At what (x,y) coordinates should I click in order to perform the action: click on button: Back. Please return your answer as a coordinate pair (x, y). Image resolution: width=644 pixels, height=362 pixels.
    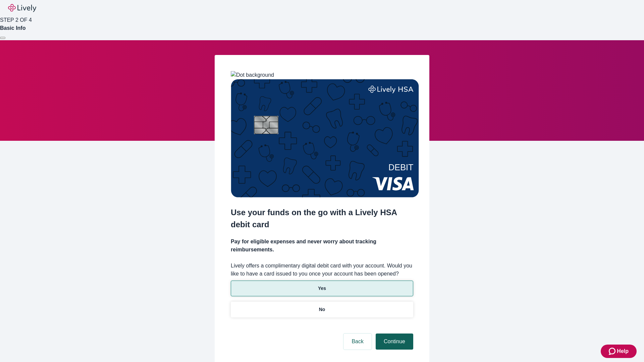
    Looking at the image, I should click on (358, 342).